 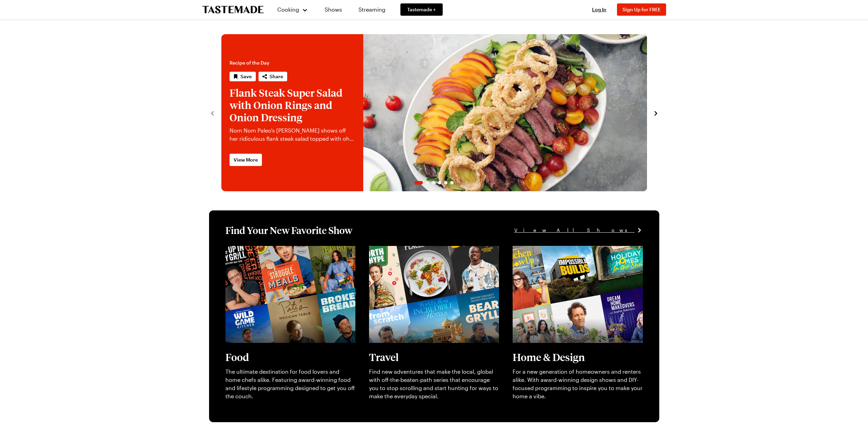 What do you see at coordinates (575, 230) in the screenshot?
I see `span: View All Shows` at bounding box center [575, 230].